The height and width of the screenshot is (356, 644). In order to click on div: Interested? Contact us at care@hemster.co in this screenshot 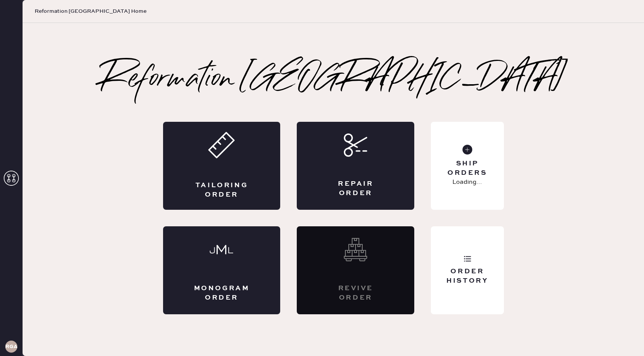, I will do `click(356, 270)`.